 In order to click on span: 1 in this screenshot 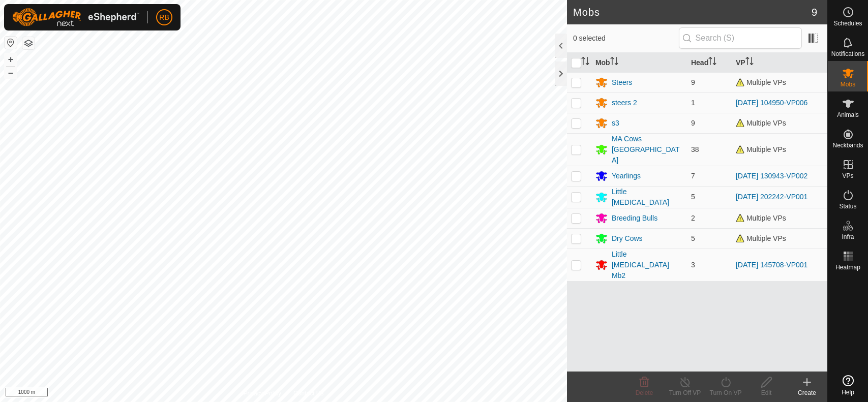, I will do `click(693, 103)`.